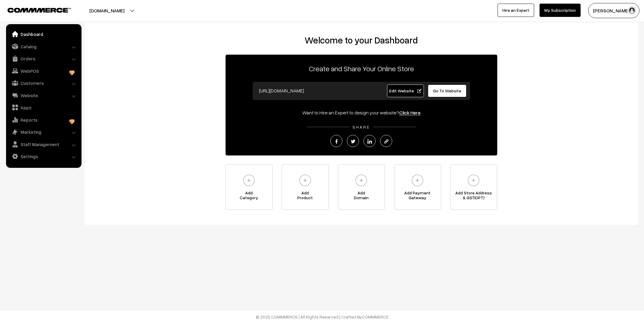 This screenshot has width=644, height=323. What do you see at coordinates (249, 197) in the screenshot?
I see `span: Add Category` at bounding box center [249, 197].